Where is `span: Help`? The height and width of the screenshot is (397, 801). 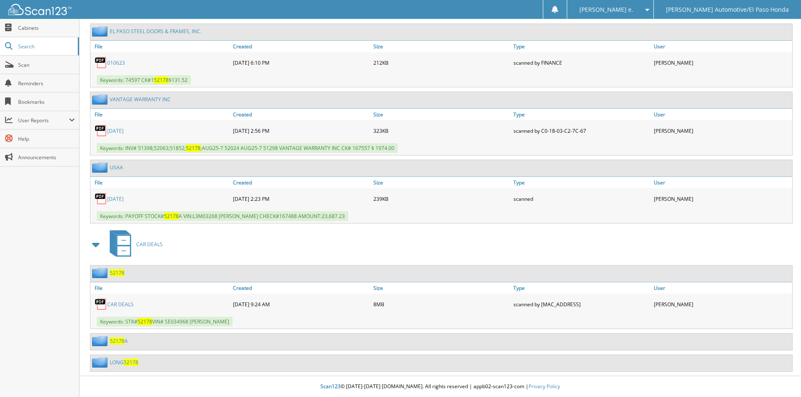 span: Help is located at coordinates (46, 139).